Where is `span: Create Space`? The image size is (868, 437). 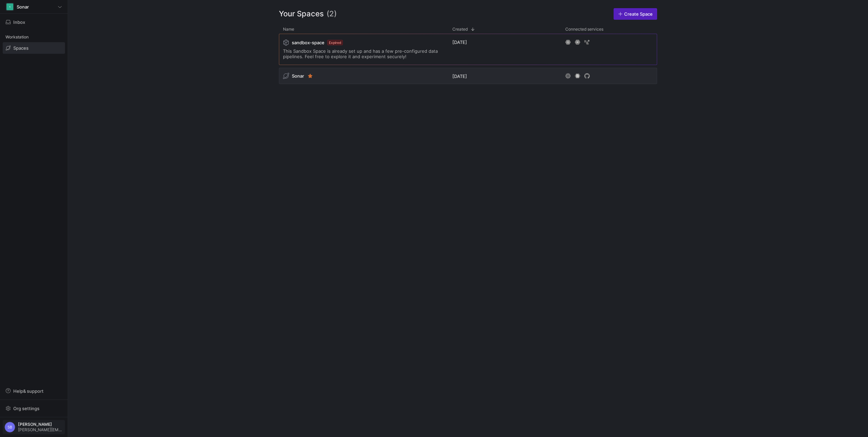 span: Create Space is located at coordinates (638, 14).